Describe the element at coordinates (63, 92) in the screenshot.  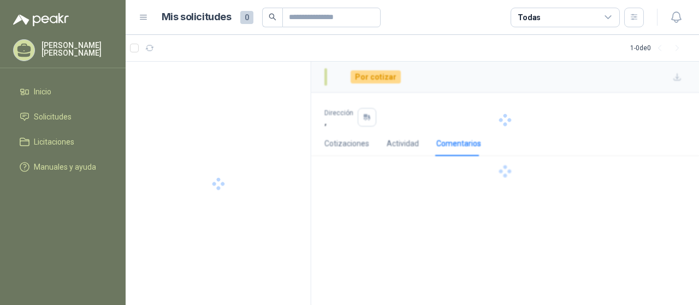
I see `a: Inicio` at that location.